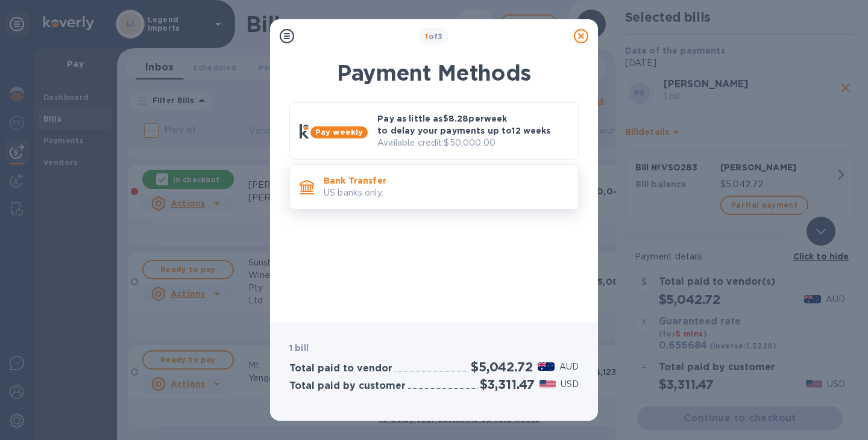 The image size is (868, 440). Describe the element at coordinates (507, 384) in the screenshot. I see `h2: $3,311.47` at that location.